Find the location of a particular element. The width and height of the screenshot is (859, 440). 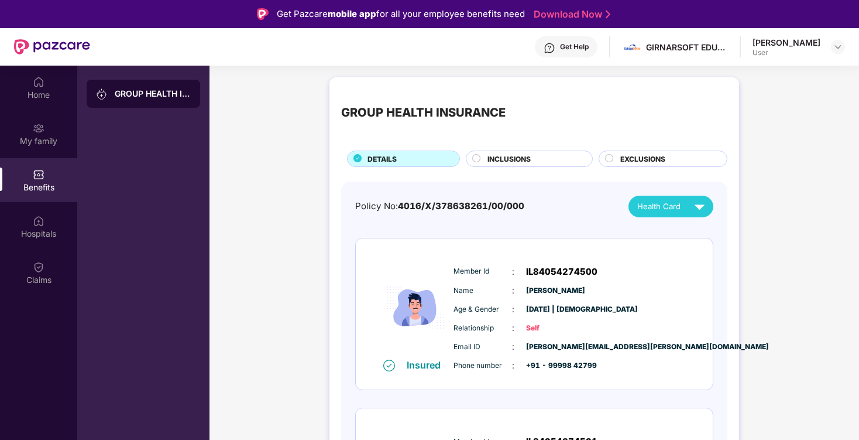

span: INCLUSIONS is located at coordinates (509, 159).